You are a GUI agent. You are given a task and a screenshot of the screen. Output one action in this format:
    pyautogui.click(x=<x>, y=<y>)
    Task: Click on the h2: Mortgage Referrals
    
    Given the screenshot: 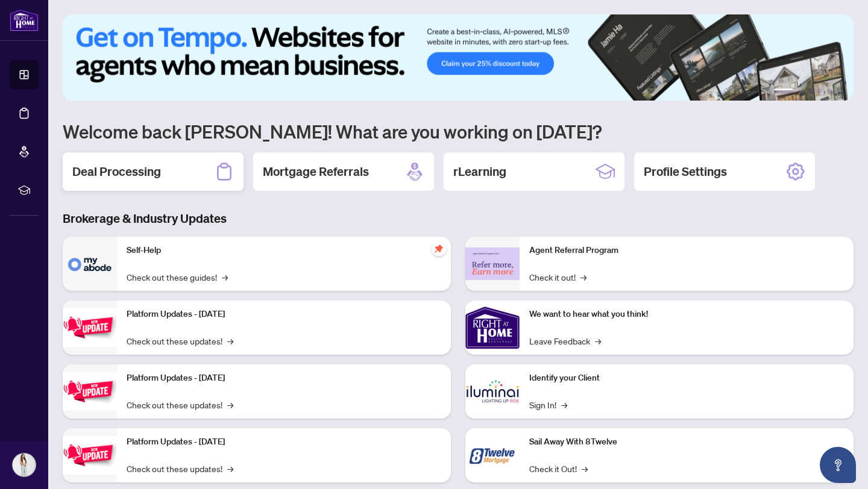 What is the action you would take?
    pyautogui.click(x=316, y=172)
    